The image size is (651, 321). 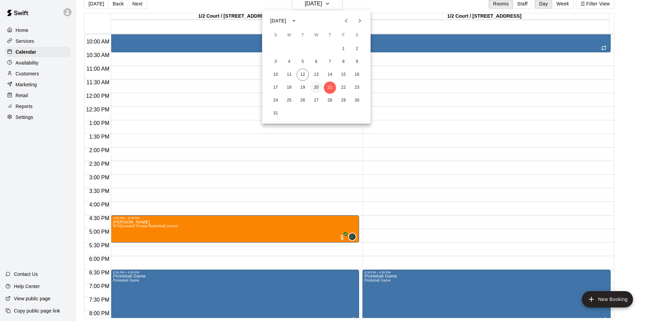 I want to click on button: 12, so click(x=303, y=75).